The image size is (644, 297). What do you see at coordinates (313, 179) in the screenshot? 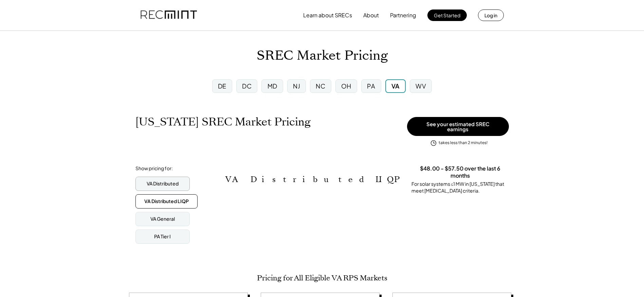
I see `h2: VA Distributed LIQP` at bounding box center [313, 179].